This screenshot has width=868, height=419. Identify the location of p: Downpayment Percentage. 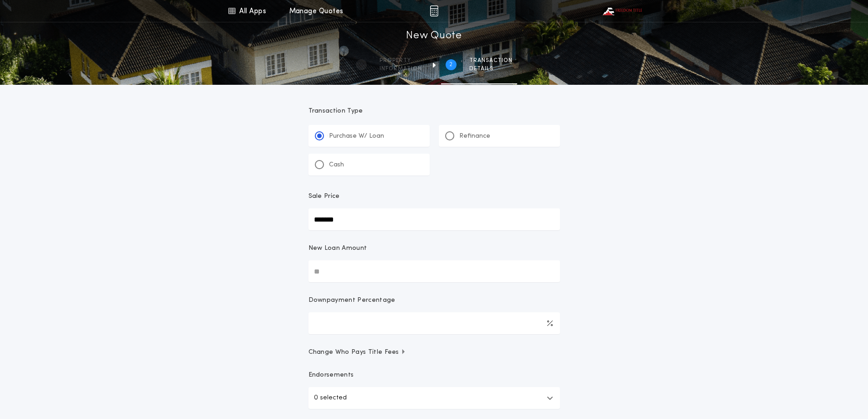
(352, 300).